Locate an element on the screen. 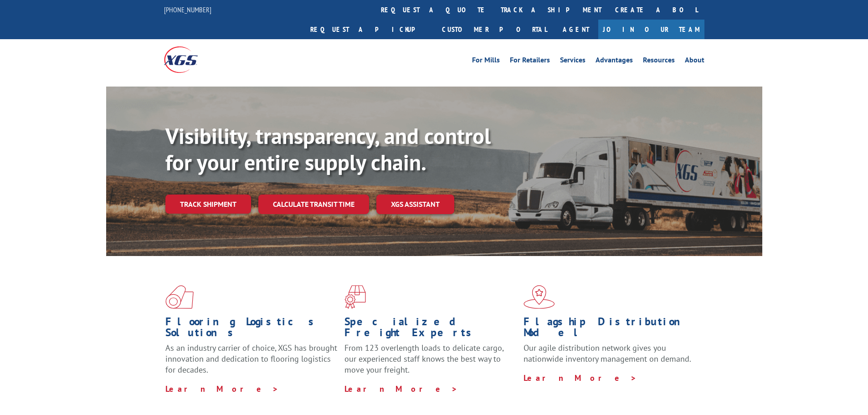 Image resolution: width=868 pixels, height=415 pixels. a: Resources is located at coordinates (659, 61).